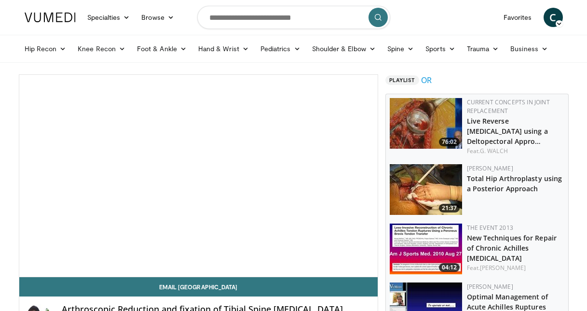 The height and width of the screenshot is (311, 587). What do you see at coordinates (50, 17) in the screenshot?
I see `img: VuMedi Logo` at bounding box center [50, 17].